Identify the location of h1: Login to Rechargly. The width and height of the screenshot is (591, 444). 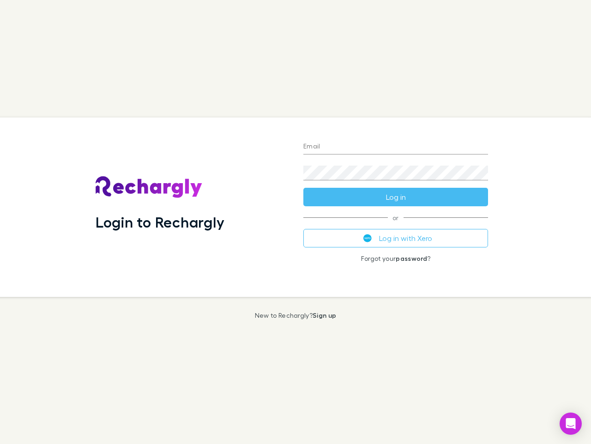
(160, 222).